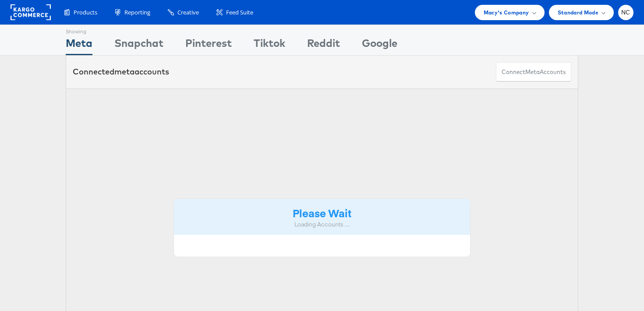 Image resolution: width=644 pixels, height=311 pixels. Describe the element at coordinates (323, 45) in the screenshot. I see `div: Reddit` at that location.